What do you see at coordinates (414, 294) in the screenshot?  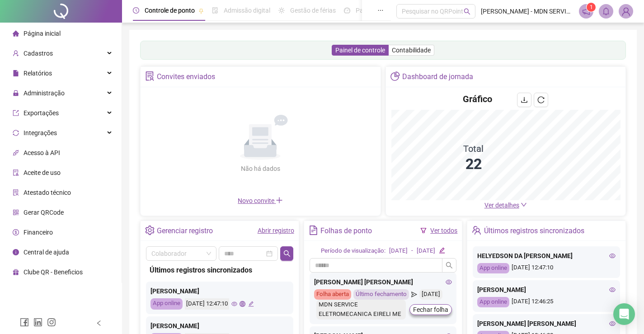 I see `span: send` at bounding box center [414, 294].